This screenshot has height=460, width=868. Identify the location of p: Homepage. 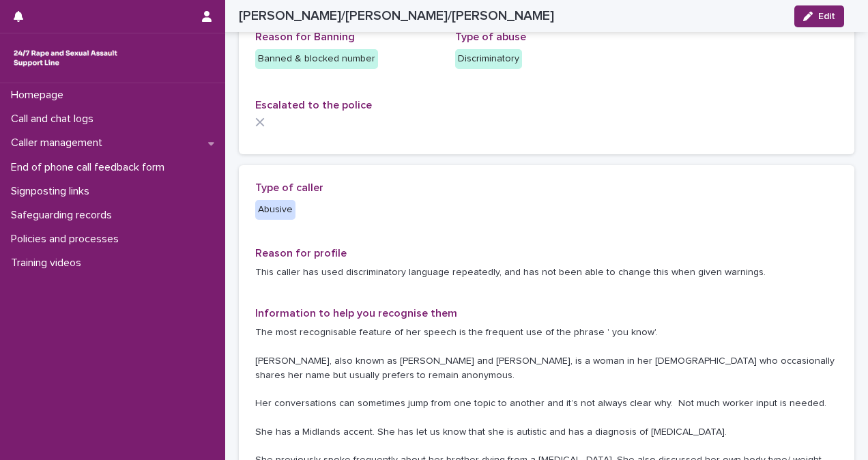
(39, 95).